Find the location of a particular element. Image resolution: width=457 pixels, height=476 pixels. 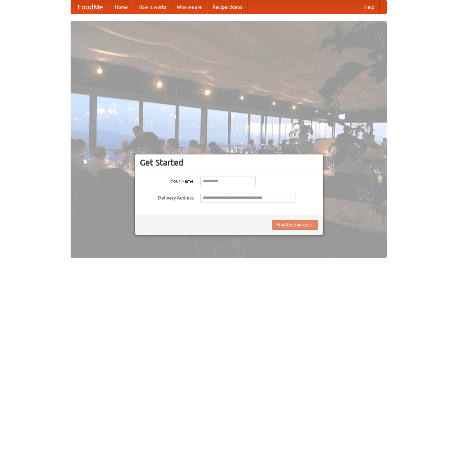

a: FoodMe is located at coordinates (90, 7).